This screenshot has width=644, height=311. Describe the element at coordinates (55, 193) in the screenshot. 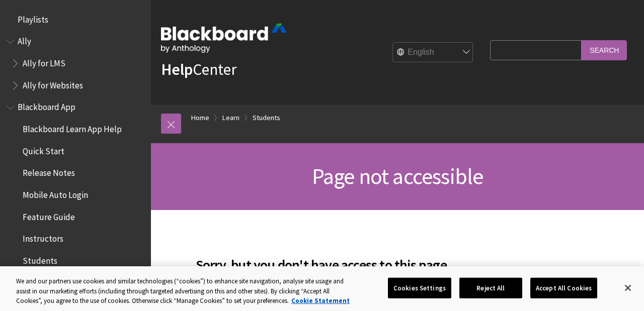

I see `span: Mobile Auto Login` at that location.